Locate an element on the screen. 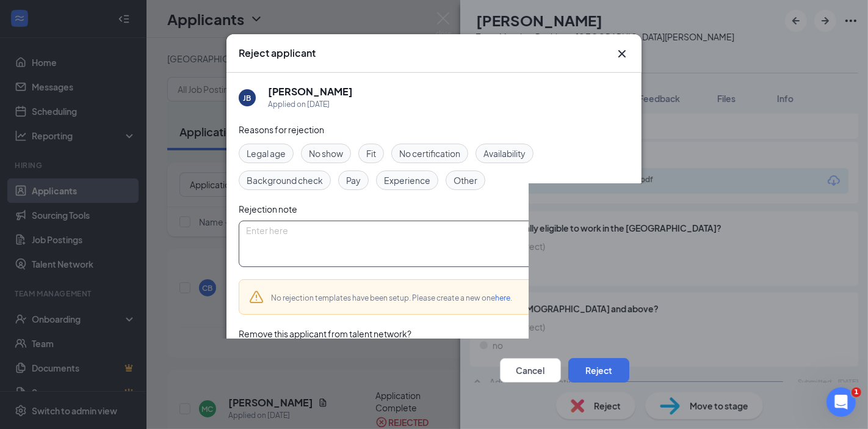  span: No rejection templates have been setup. Please create a new one . is located at coordinates (391, 298).